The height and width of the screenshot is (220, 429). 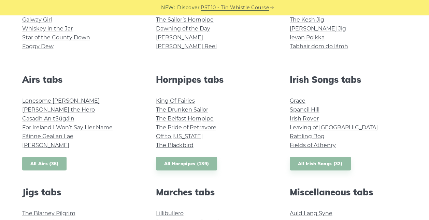 I want to click on a: King Of Fairies, so click(x=176, y=100).